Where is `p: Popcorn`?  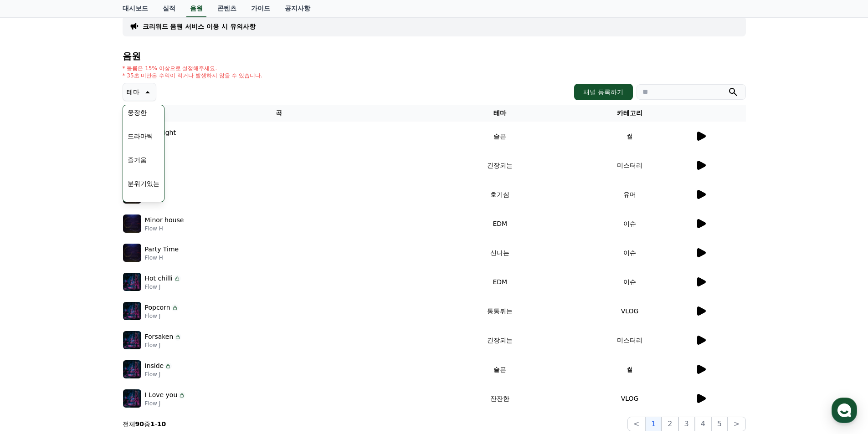
p: Popcorn is located at coordinates (158, 308).